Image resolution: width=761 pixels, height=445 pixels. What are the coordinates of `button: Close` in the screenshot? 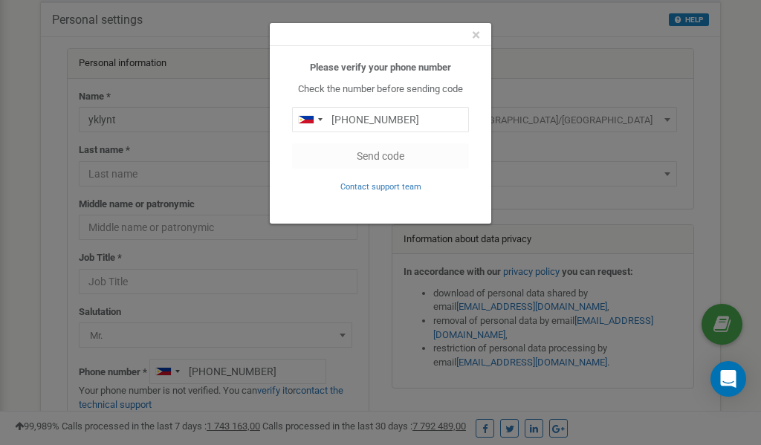 It's located at (475, 35).